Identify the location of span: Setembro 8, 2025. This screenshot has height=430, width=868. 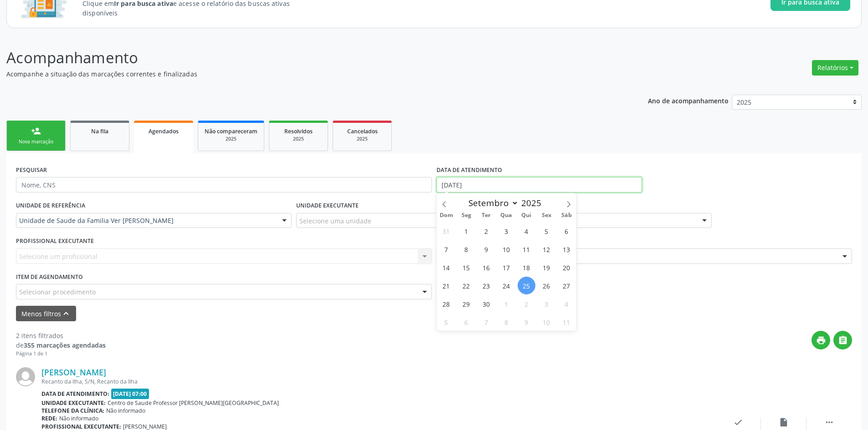
(466, 249).